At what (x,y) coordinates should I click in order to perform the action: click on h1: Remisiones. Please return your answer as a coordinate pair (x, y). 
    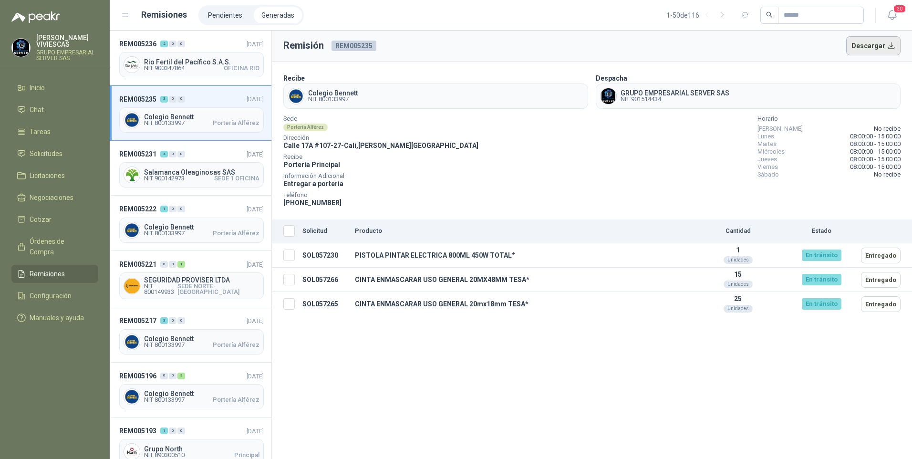
    Looking at the image, I should click on (164, 15).